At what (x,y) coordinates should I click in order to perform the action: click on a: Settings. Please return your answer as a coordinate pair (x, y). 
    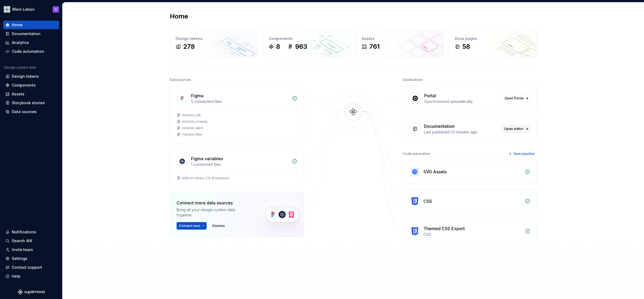
    Looking at the image, I should click on (31, 259).